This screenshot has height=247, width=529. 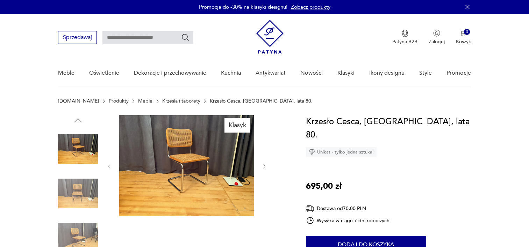 I want to click on button: 0Koszyk, so click(x=463, y=37).